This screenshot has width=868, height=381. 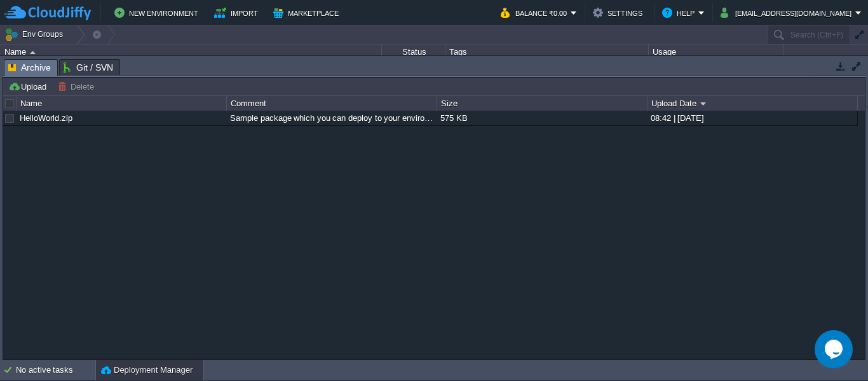 I want to click on button: Balance ₹0.00, so click(x=535, y=13).